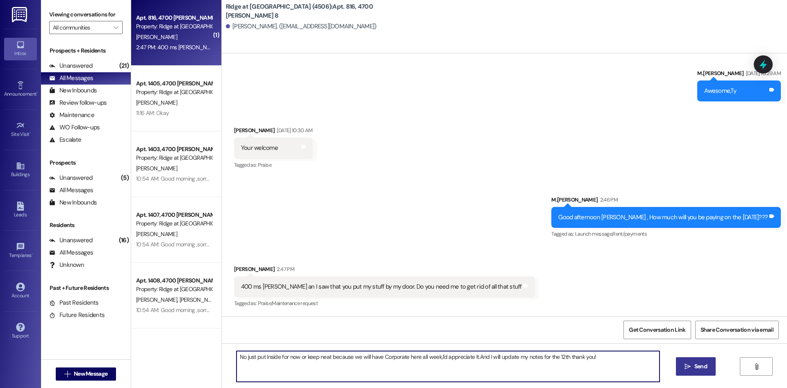  Describe the element at coordinates (86, 287) in the screenshot. I see `div: Past + Future Residents` at that location.